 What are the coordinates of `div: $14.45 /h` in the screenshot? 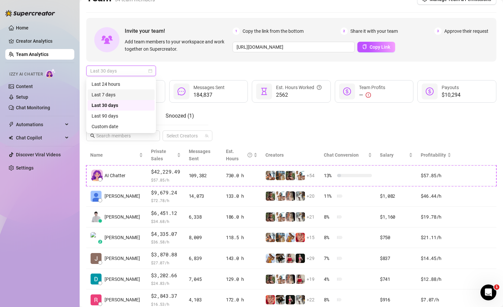 It's located at (436, 259).